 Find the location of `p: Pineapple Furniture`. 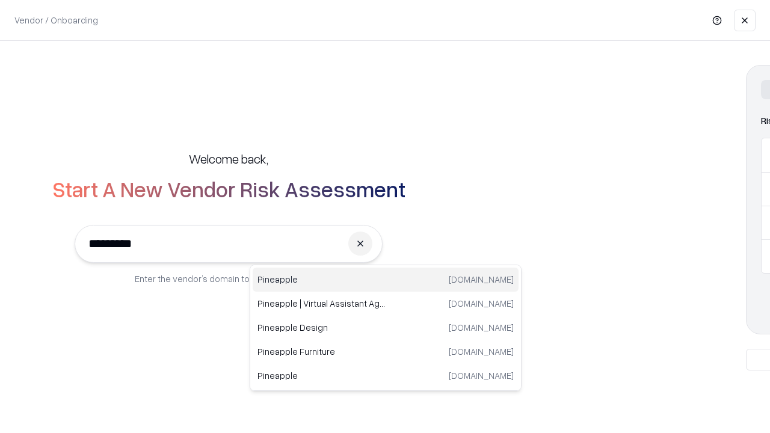

p: Pineapple Furniture is located at coordinates (321, 351).